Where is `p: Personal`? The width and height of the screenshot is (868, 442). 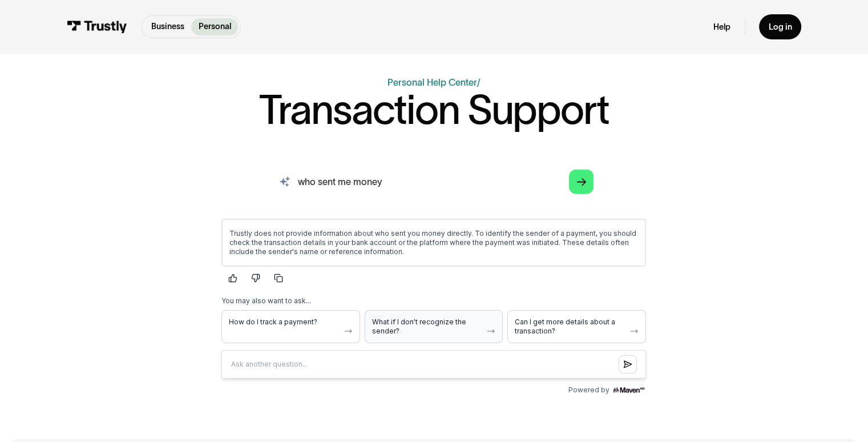
p: Personal is located at coordinates (215, 26).